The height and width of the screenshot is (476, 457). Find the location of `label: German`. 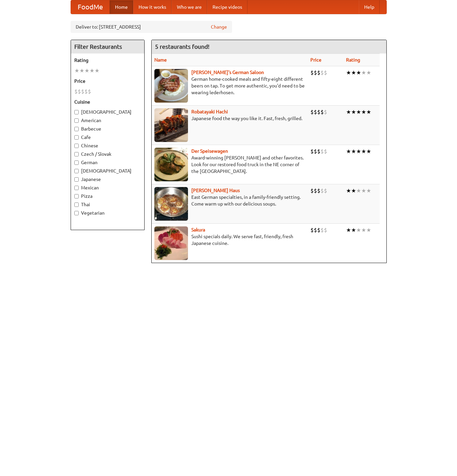

label: German is located at coordinates (108, 163).